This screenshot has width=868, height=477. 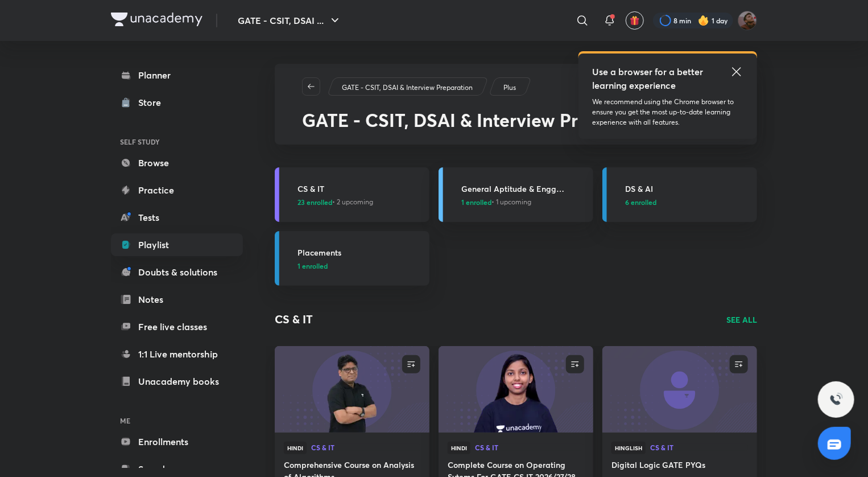 What do you see at coordinates (742, 319) in the screenshot?
I see `a: SEE ALL` at bounding box center [742, 319].